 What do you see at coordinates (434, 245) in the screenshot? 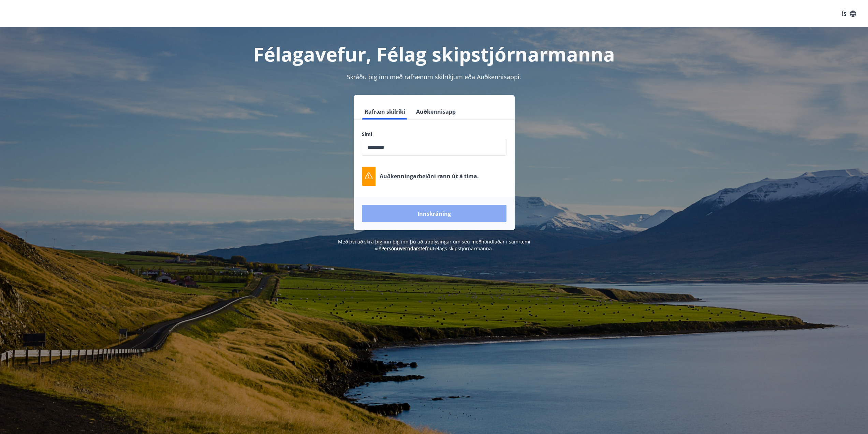
I see `font: Með því að skrá þig inn þig inn þú að upplýsingar um séu meðhöndlaðar í samræmi við` at bounding box center [434, 245].